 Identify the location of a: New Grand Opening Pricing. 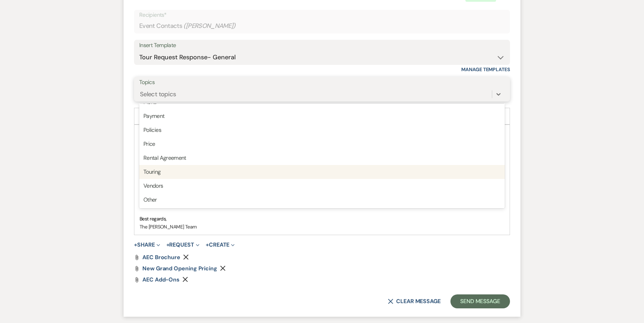
(180, 268).